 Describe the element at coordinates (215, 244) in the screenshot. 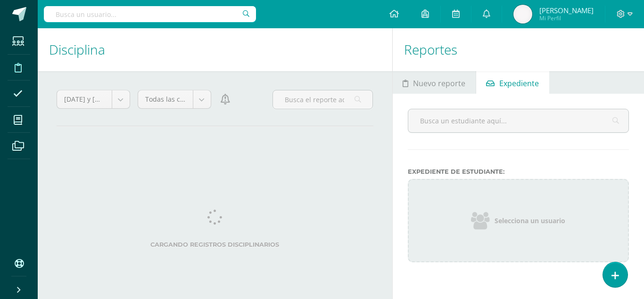

I see `label: Cargando registros disciplinarios` at that location.